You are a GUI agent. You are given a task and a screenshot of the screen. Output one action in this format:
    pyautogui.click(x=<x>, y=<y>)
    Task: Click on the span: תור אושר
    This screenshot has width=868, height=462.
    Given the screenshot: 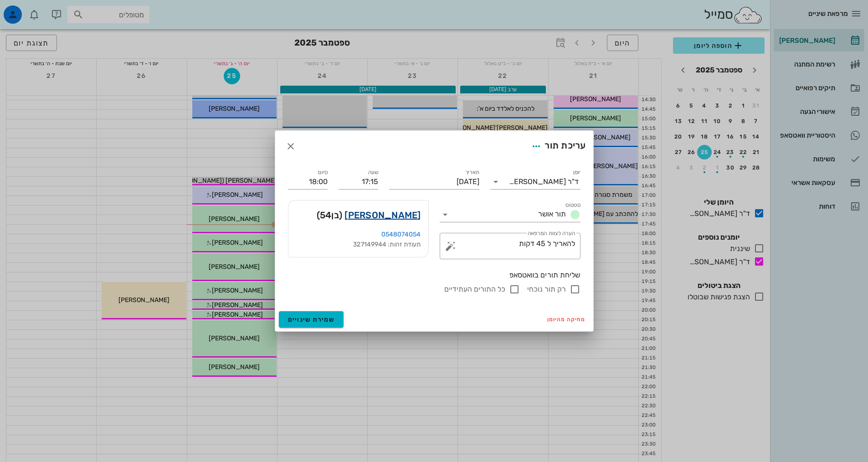 What is the action you would take?
    pyautogui.click(x=552, y=213)
    